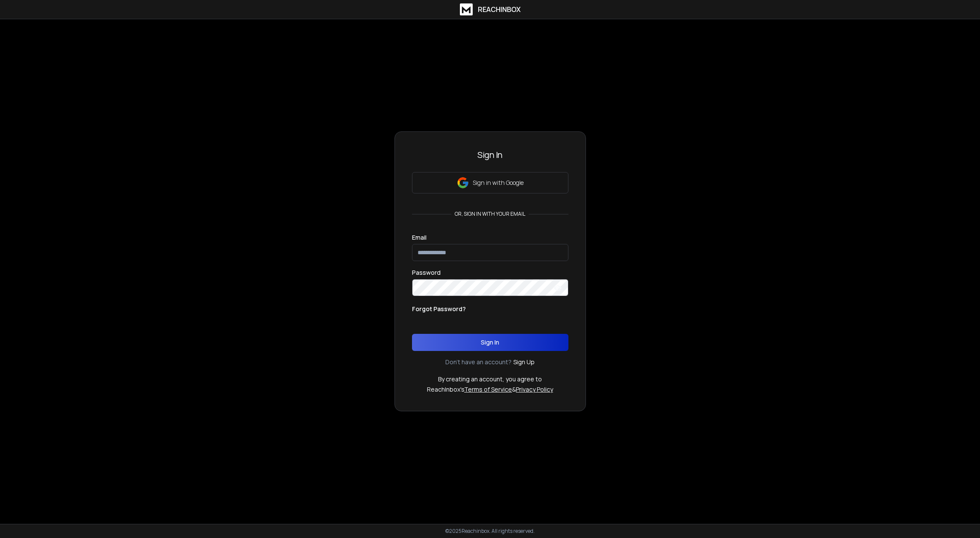 The height and width of the screenshot is (538, 980). What do you see at coordinates (490, 389) in the screenshot?
I see `p: ReachInbox's &` at bounding box center [490, 389].